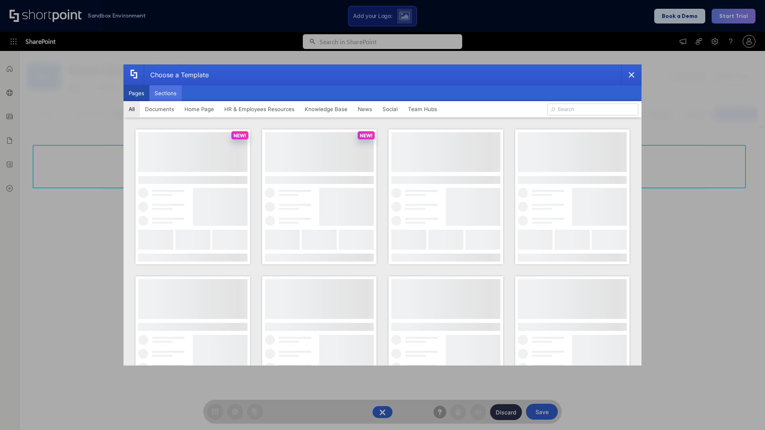 Image resolution: width=765 pixels, height=430 pixels. What do you see at coordinates (365, 109) in the screenshot?
I see `button: News` at bounding box center [365, 109].